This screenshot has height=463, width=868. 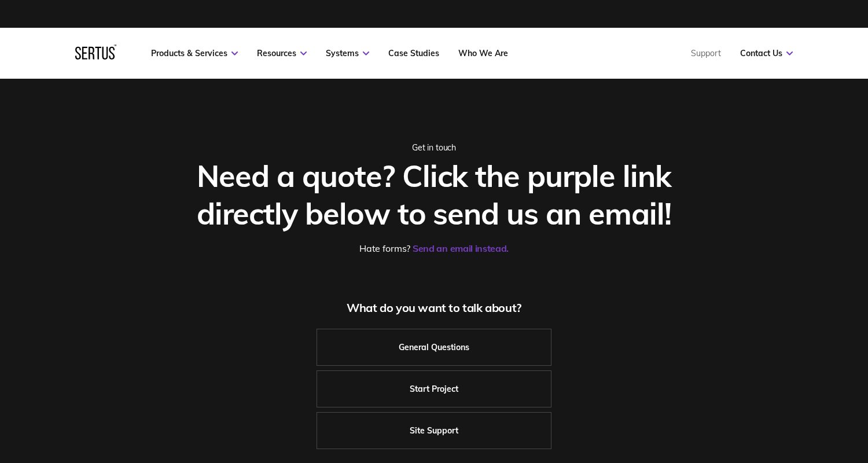 I want to click on a: Start Project, so click(x=434, y=389).